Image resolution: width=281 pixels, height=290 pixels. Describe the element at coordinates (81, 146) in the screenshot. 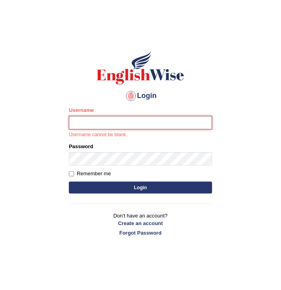

I see `label: Password` at that location.